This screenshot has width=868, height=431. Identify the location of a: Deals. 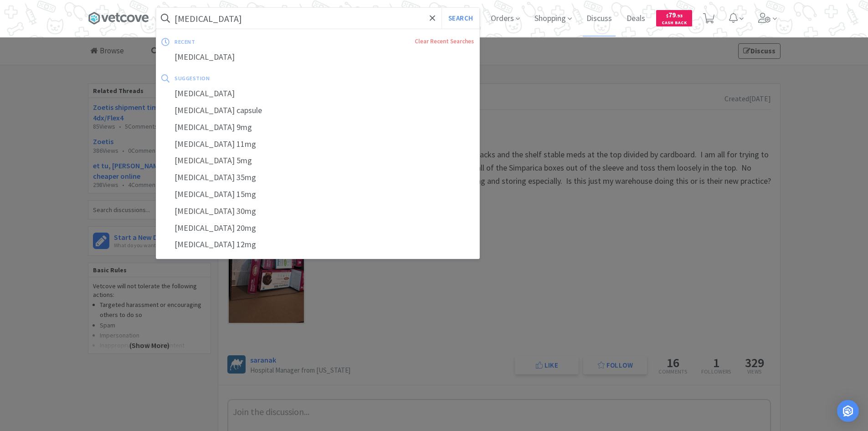
(636, 19).